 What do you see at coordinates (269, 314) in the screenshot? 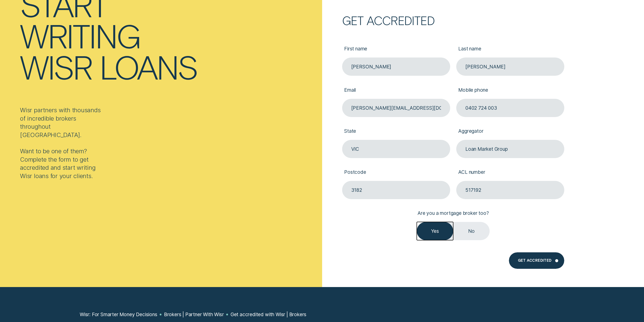
I see `div: Get accredited with Wisr | Brokers` at bounding box center [269, 314].